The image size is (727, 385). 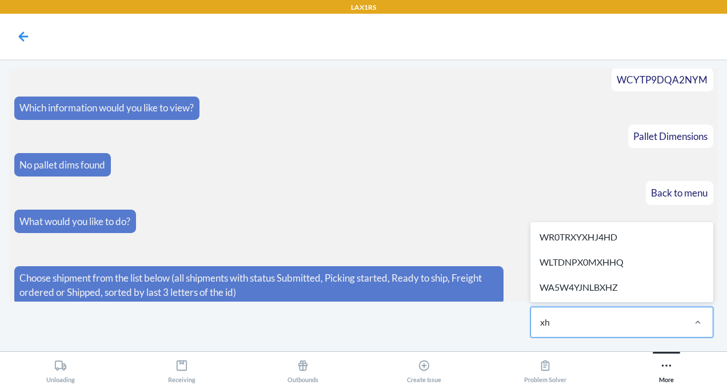 I want to click on button: Receiving, so click(x=182, y=367).